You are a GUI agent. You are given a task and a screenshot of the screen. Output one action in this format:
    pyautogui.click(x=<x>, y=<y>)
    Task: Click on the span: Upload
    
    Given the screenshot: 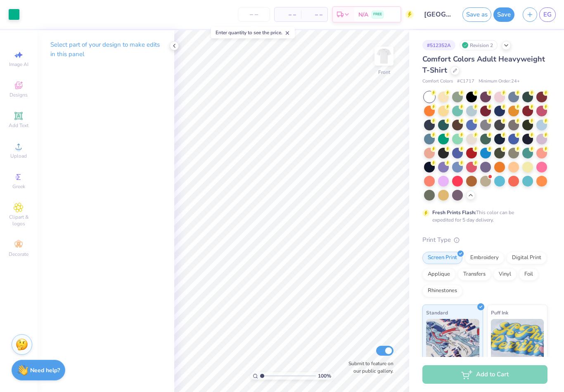 What is the action you would take?
    pyautogui.click(x=18, y=156)
    